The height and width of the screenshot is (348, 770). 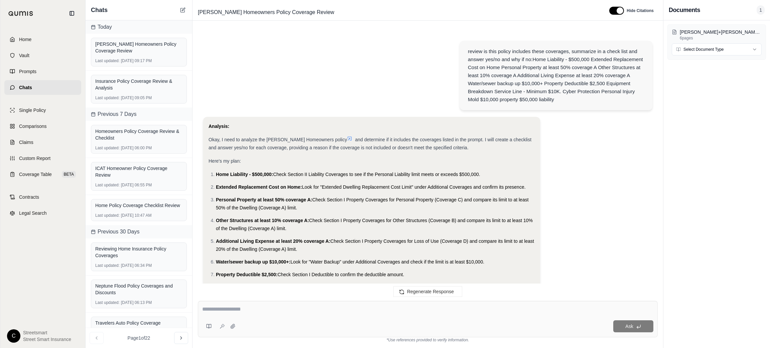 I want to click on div: Home Policy Coverage Checklist Review, so click(x=139, y=206).